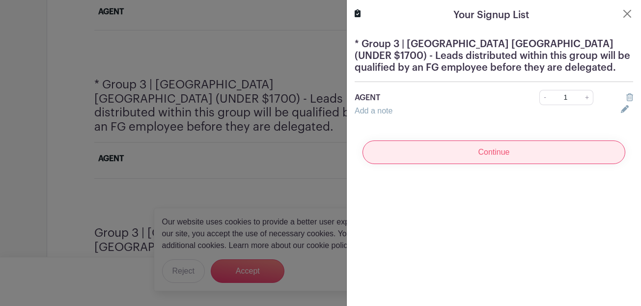  I want to click on h5: Your Signup List, so click(491, 15).